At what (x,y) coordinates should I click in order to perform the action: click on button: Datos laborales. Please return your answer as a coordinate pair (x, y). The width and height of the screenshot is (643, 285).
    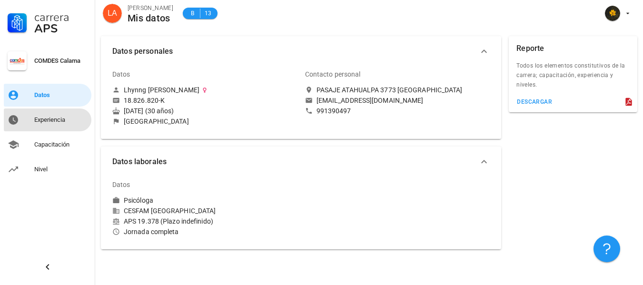
    Looking at the image, I should click on (301, 162).